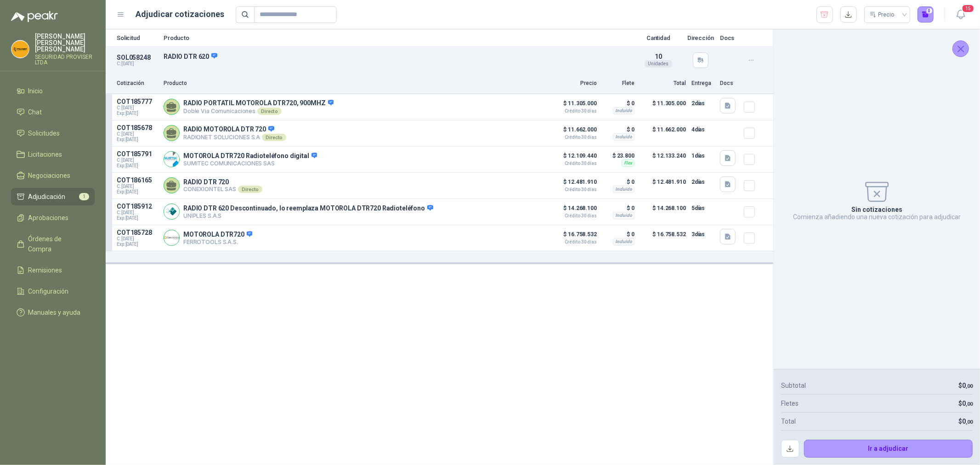 The width and height of the screenshot is (980, 465). I want to click on p: 4 días, so click(703, 129).